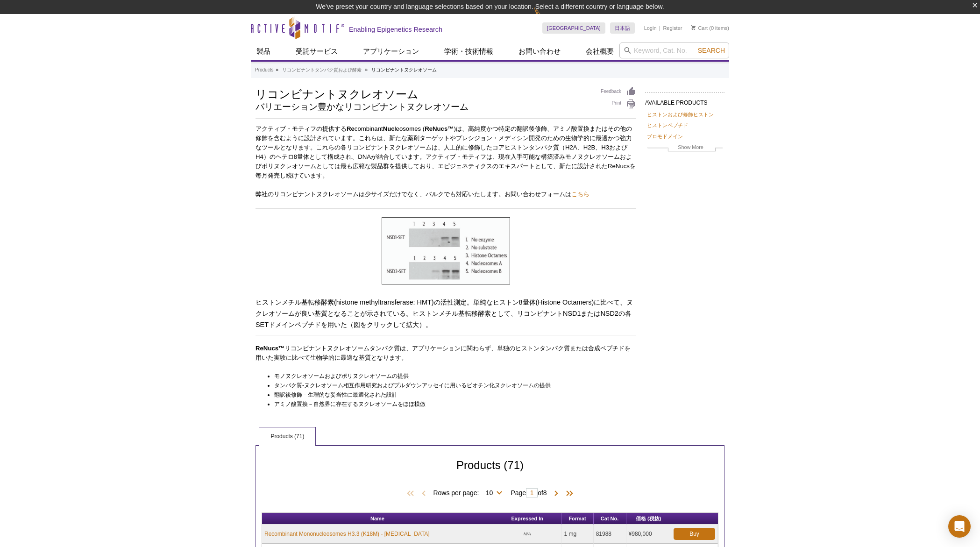 The height and width of the screenshot is (547, 980). Describe the element at coordinates (423, 93) in the screenshot. I see `h1: リコンビナントヌクレオソーム` at that location.